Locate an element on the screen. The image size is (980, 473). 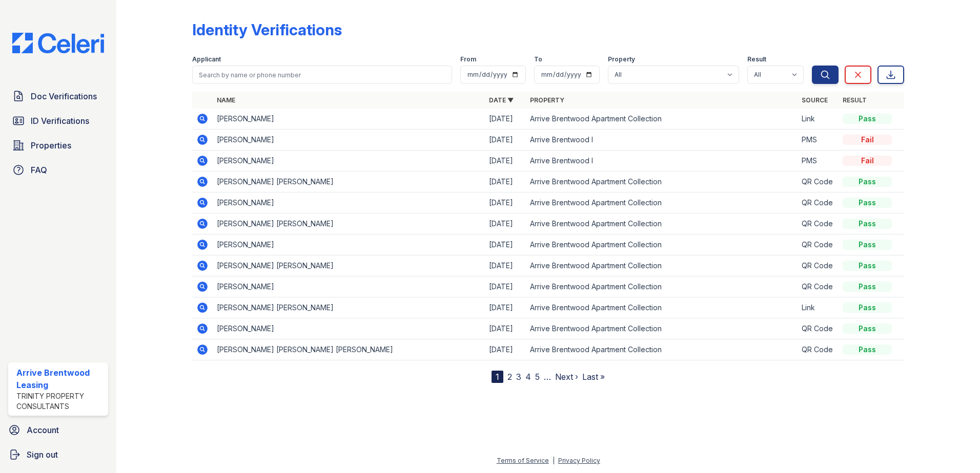
a: Date ▼ is located at coordinates (501, 100).